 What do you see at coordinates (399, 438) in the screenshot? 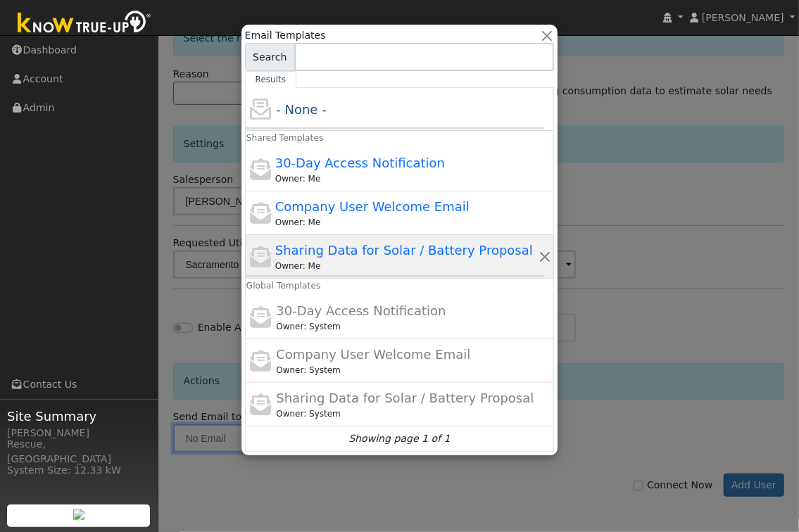
I see `i: Showing page 1 of 1` at bounding box center [399, 438].